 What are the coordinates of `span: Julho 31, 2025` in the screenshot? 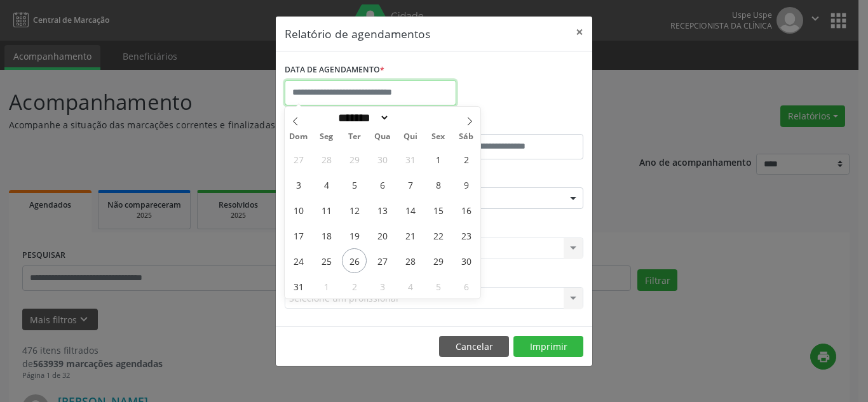 It's located at (410, 159).